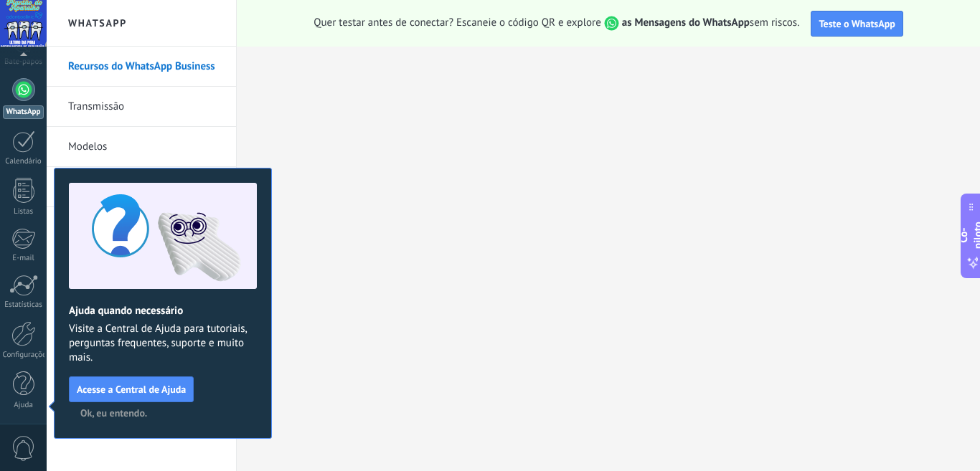 The height and width of the screenshot is (471, 980). I want to click on font: Visite a Central de Ajuda para tutoriais, perguntas frequentes, suporte e muito mais., so click(158, 343).